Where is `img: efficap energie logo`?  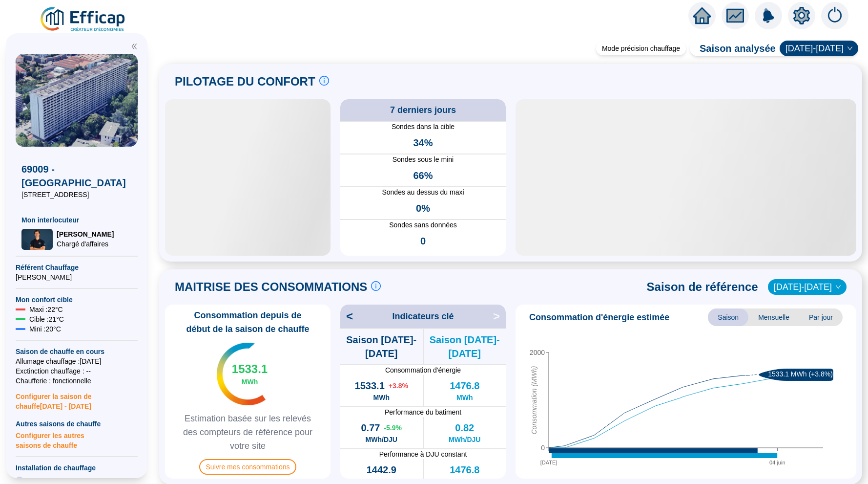
img: efficap energie logo is located at coordinates (83, 20).